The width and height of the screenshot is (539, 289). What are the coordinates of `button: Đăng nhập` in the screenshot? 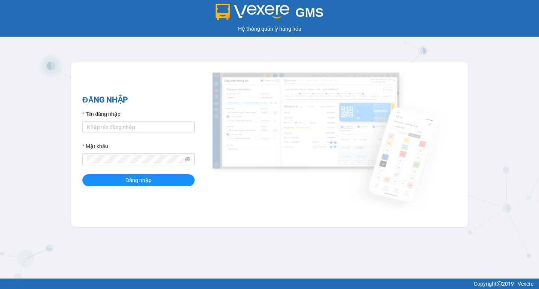 It's located at (138, 180).